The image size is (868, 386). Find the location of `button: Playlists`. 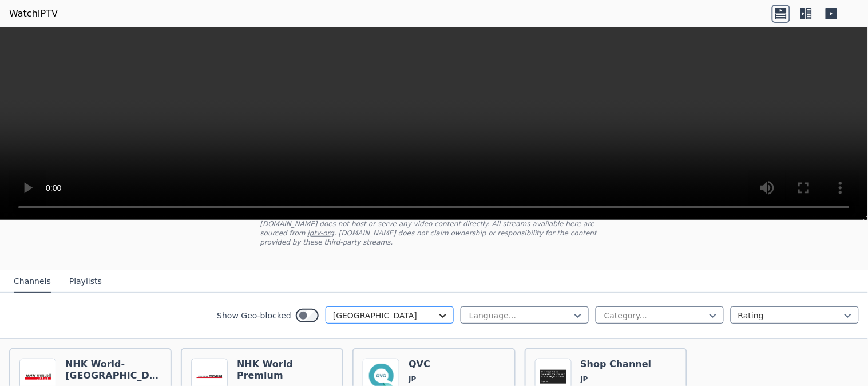

button: Playlists is located at coordinates (86, 282).